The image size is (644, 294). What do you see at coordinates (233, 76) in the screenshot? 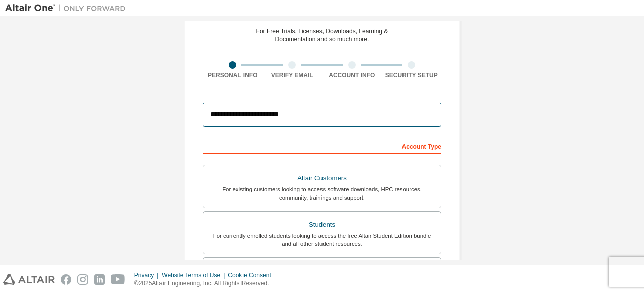
I see `div: Personal Info` at bounding box center [233, 76].